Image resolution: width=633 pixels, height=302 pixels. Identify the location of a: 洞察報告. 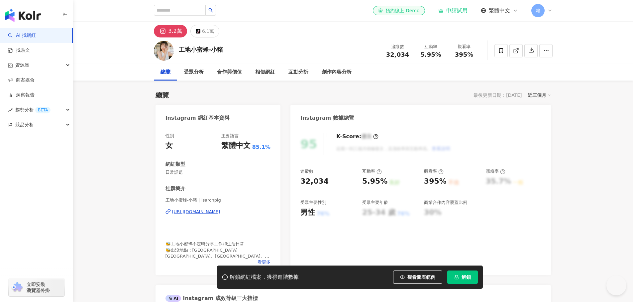
(21, 95).